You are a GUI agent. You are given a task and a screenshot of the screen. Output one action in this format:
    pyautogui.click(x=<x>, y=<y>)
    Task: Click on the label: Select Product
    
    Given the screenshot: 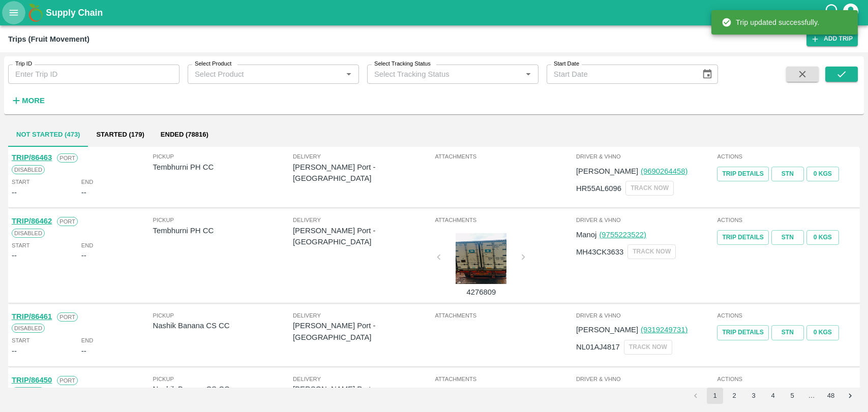 What is the action you would take?
    pyautogui.click(x=213, y=64)
    